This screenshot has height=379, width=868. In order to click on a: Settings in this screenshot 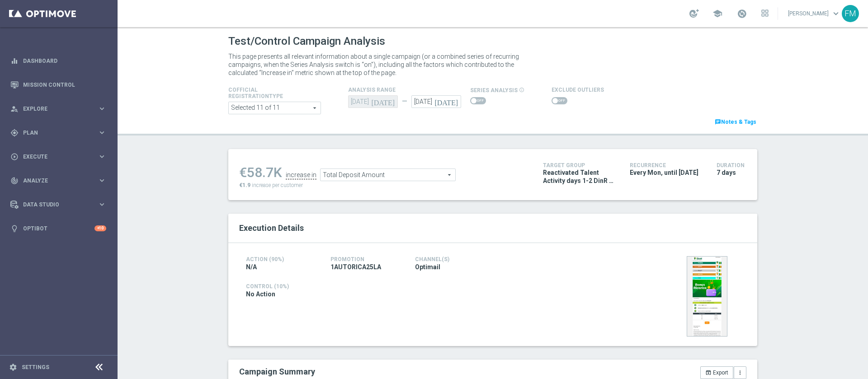, I will do `click(35, 367)`.